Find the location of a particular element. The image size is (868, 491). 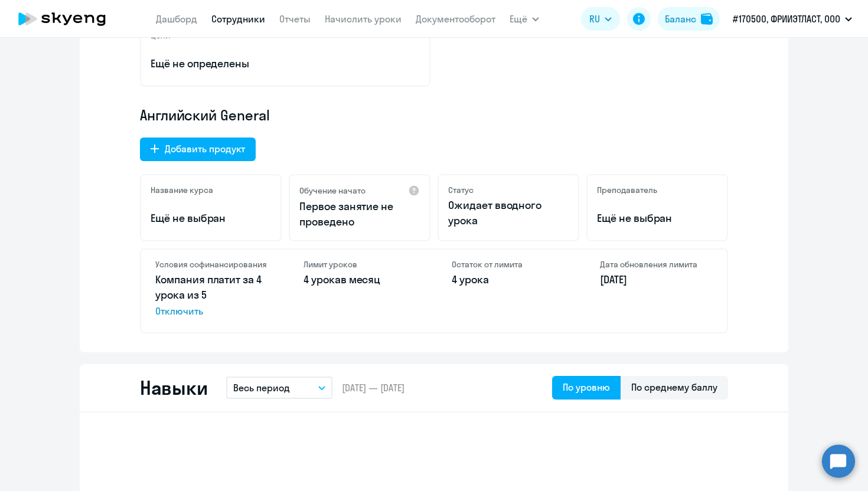

img: balance is located at coordinates (707, 19).